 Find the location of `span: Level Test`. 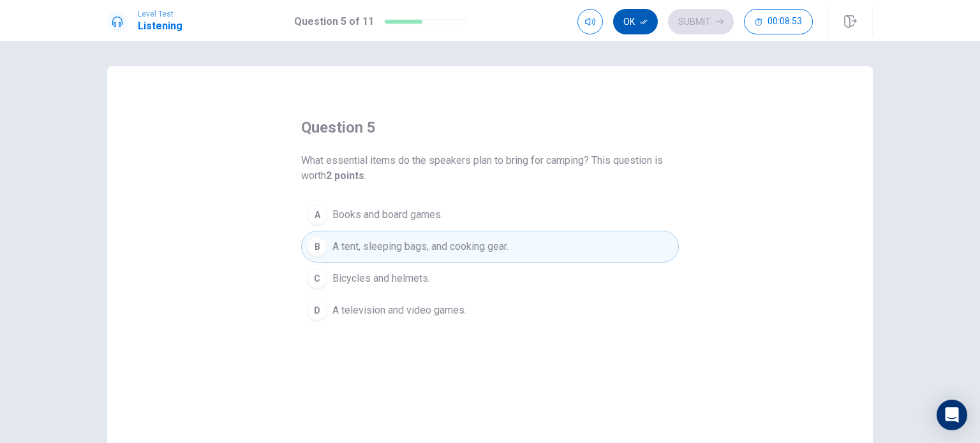

span: Level Test is located at coordinates (160, 14).